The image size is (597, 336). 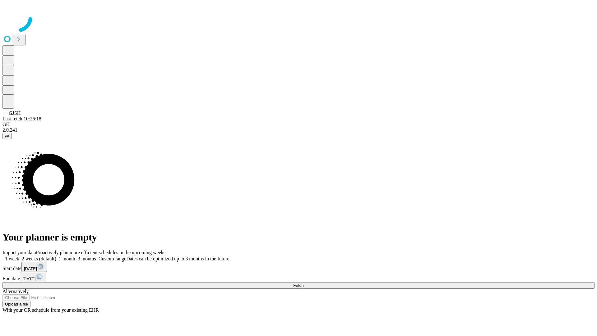 What do you see at coordinates (298, 277) in the screenshot?
I see `div: End date` at bounding box center [298, 277].